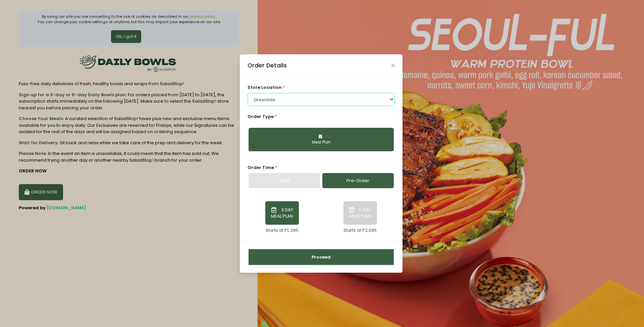  What do you see at coordinates (260, 116) in the screenshot?
I see `span: Order Type` at bounding box center [260, 116].